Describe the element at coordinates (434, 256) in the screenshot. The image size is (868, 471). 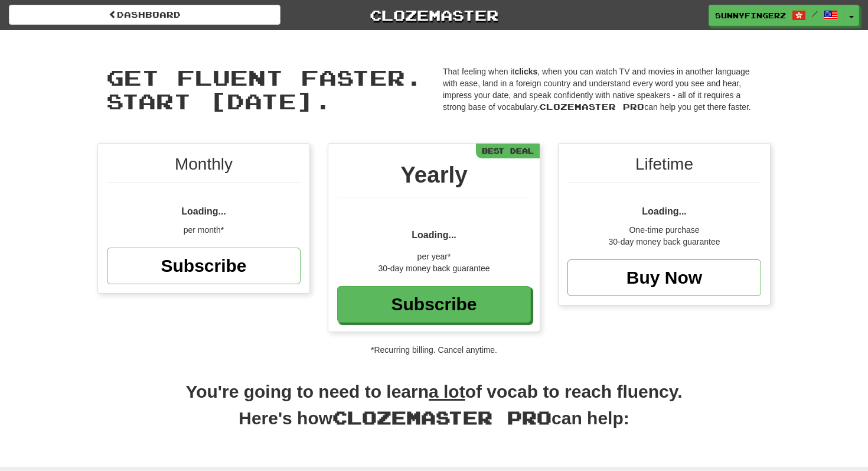
I see `div: per year*` at that location.